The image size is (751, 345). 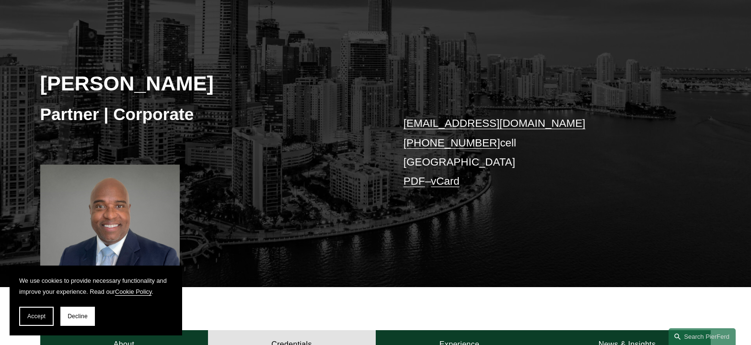 I want to click on p: We use cookies to provide necessary functionality and improve your experience. Read our ., so click(x=96, y=287).